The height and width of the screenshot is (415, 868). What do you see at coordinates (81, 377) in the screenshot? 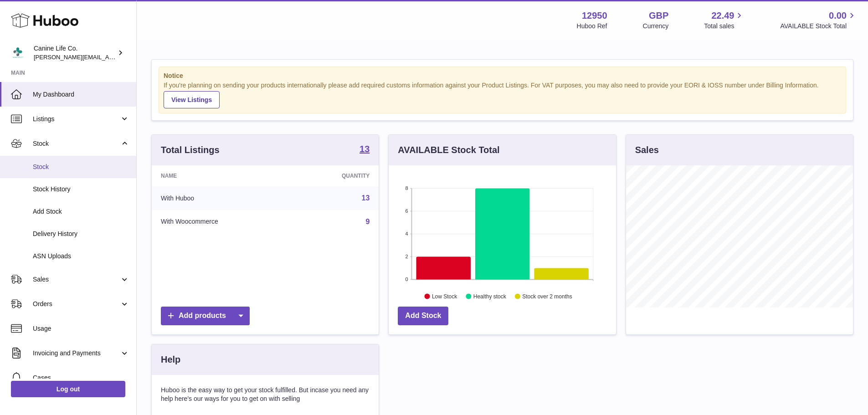
I see `span: Cases` at bounding box center [81, 377].